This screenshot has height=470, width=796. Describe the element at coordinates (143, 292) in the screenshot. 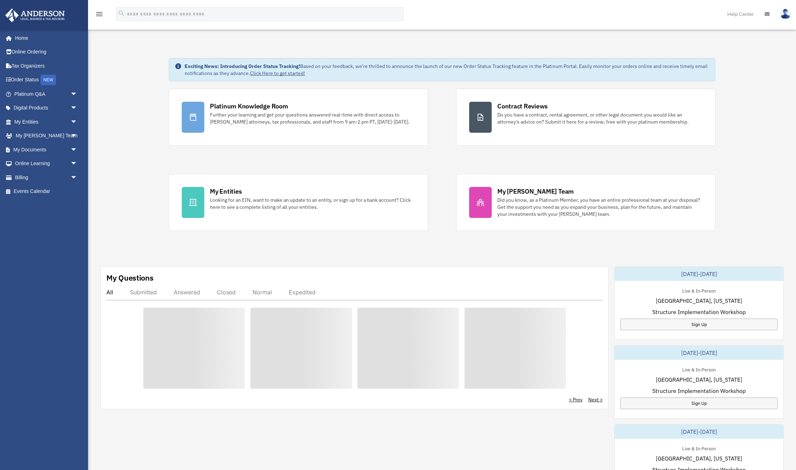

I see `div: Submitted` at that location.